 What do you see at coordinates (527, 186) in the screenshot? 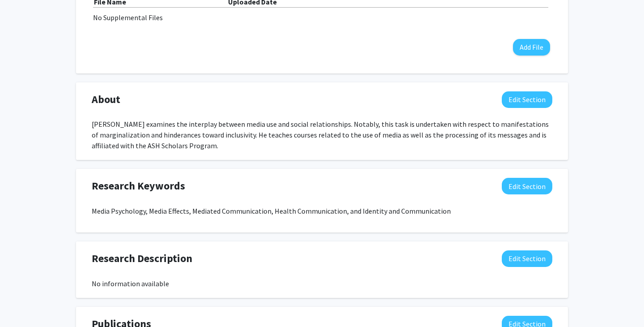
I see `button: Edit Research Keywords` at bounding box center [527, 186].